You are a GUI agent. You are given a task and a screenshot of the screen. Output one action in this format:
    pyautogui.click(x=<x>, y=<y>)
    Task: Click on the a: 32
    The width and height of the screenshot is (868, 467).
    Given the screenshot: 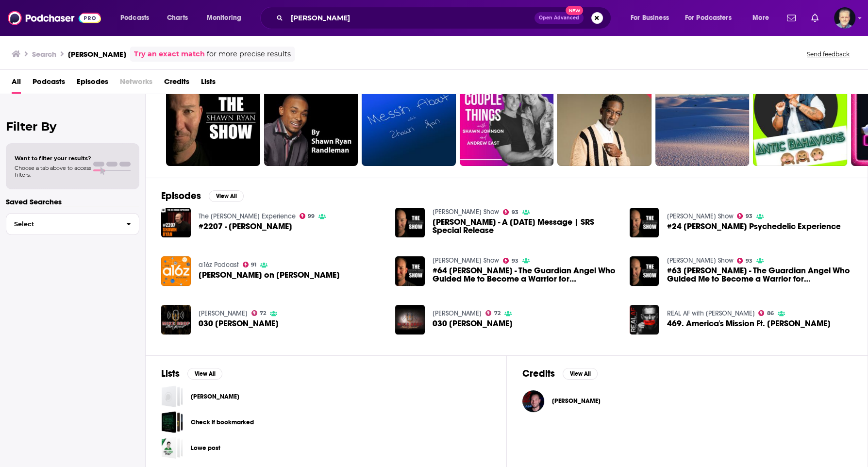 What is the action you would take?
    pyautogui.click(x=311, y=119)
    